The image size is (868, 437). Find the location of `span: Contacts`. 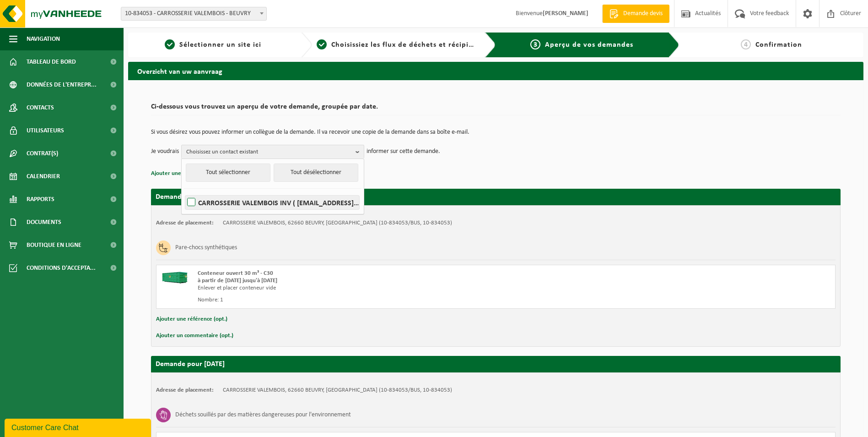

span: Contacts is located at coordinates (41, 108).